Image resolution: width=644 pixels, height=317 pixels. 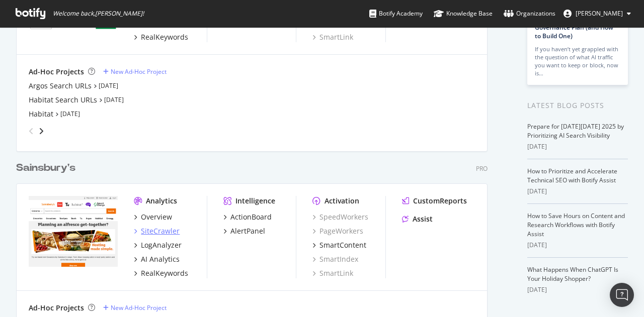 What do you see at coordinates (157, 217) in the screenshot?
I see `div: Overview` at bounding box center [157, 217].